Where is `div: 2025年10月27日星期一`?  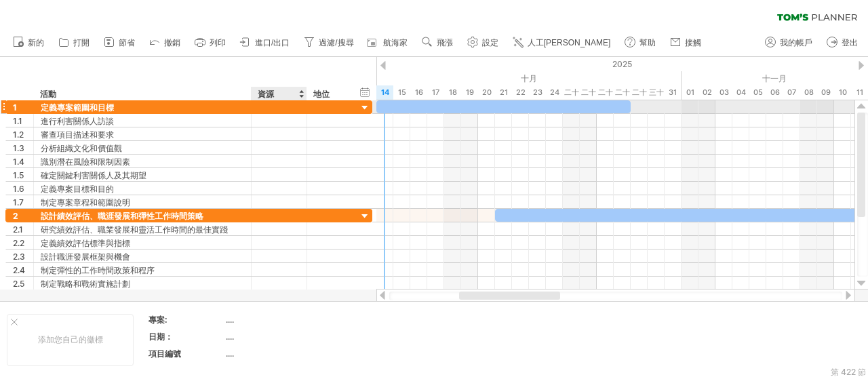
div: 2025年10月27日星期一 is located at coordinates (605, 92).